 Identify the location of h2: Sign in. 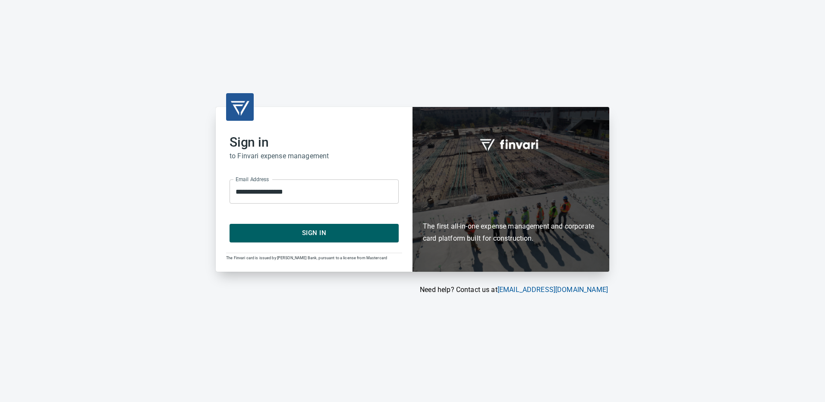
(314, 142).